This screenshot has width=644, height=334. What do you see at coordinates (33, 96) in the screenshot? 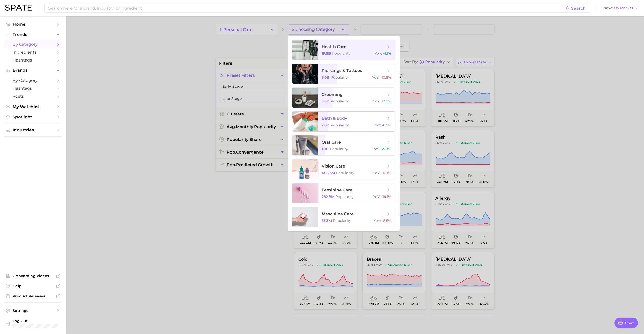
I see `a: Posts` at bounding box center [33, 96].